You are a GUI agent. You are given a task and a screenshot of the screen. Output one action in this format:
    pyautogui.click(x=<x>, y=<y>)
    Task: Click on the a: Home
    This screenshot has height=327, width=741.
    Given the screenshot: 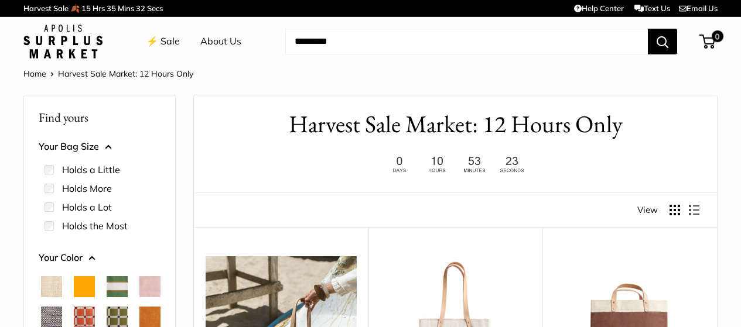 What is the action you would take?
    pyautogui.click(x=35, y=74)
    